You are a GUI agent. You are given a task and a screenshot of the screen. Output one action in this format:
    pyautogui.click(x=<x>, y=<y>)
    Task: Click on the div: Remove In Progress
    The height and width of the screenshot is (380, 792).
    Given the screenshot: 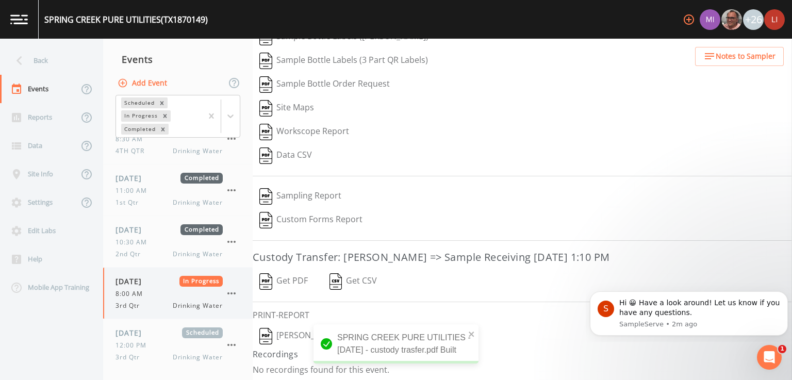 What is the action you would take?
    pyautogui.click(x=165, y=115)
    